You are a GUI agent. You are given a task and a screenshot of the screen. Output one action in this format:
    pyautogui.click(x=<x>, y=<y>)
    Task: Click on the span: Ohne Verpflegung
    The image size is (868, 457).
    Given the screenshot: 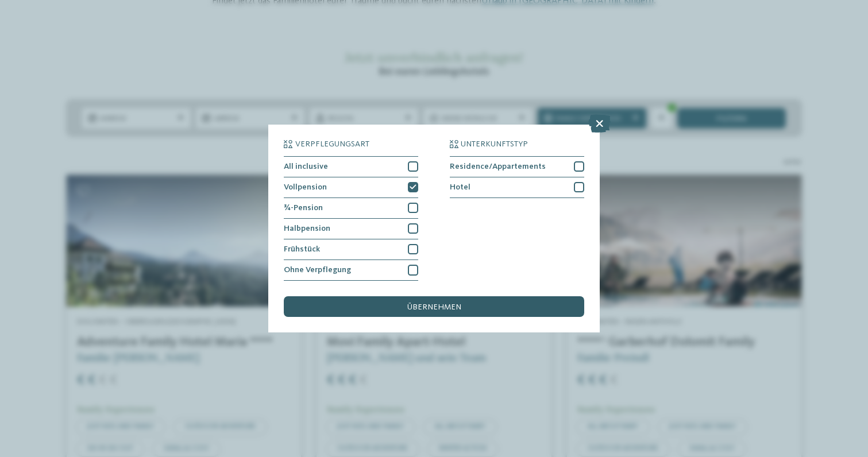 What is the action you would take?
    pyautogui.click(x=317, y=270)
    